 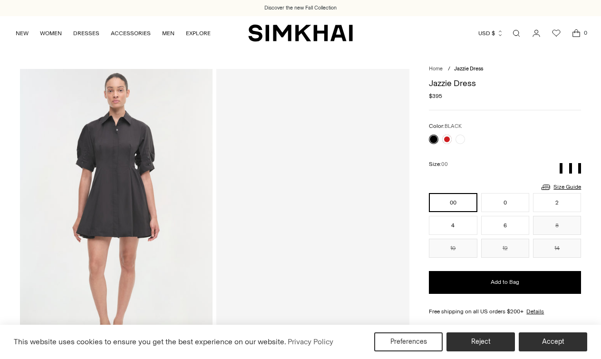 I want to click on a: MEN, so click(x=168, y=33).